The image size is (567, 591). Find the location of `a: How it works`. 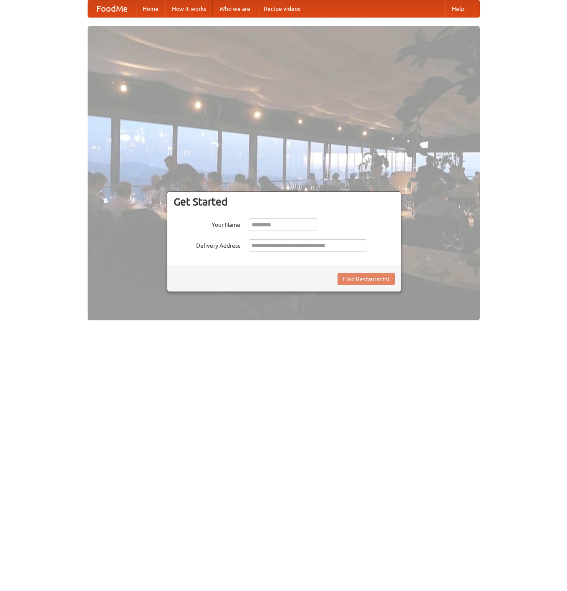

a: How it works is located at coordinates (189, 9).